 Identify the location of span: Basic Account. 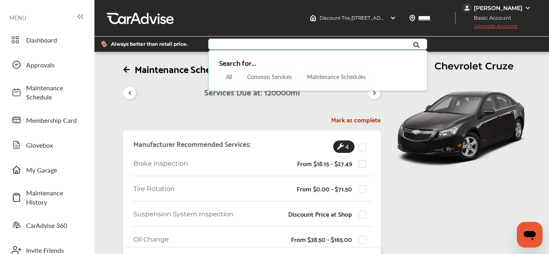
(490, 18).